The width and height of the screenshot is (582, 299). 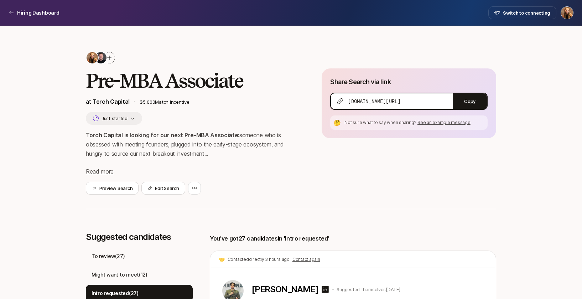 I want to click on button: Copy, so click(x=470, y=101).